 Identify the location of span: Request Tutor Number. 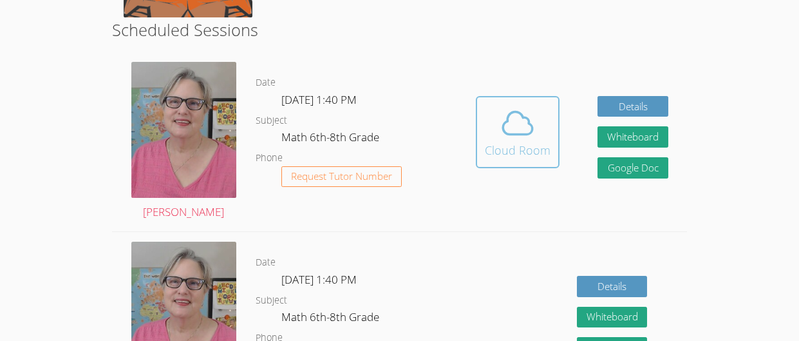
(341, 176).